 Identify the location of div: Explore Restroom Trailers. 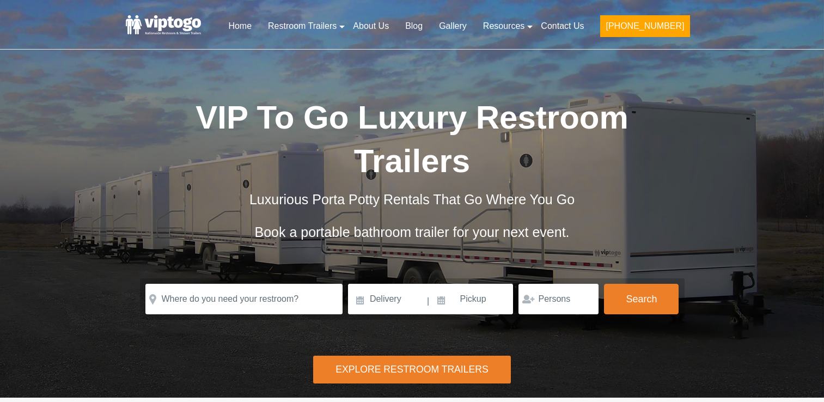
(412, 369).